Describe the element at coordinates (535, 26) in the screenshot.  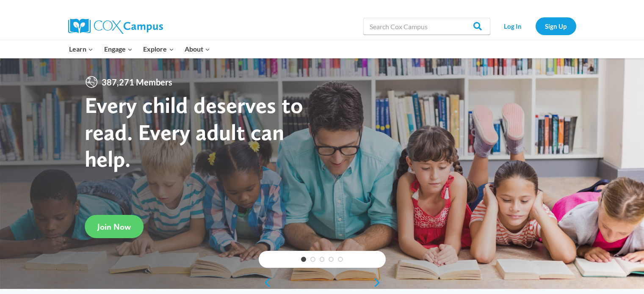
I see `nav: Secondary Navigation` at that location.